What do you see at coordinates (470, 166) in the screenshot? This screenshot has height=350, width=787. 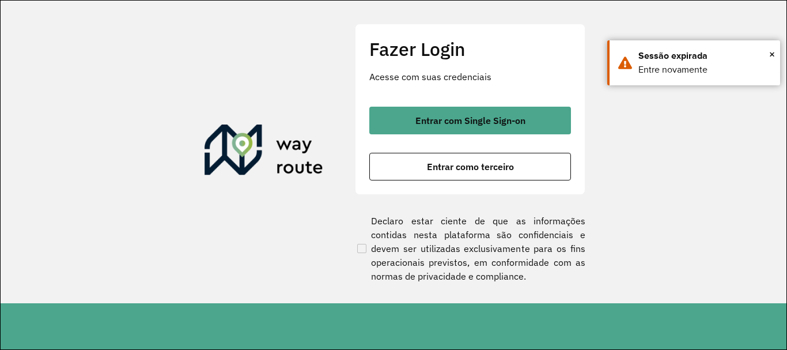 I see `span: Entrar como terceiro` at bounding box center [470, 166].